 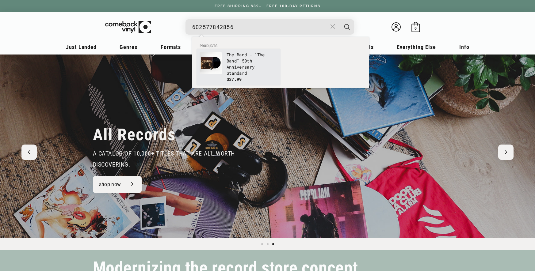 What do you see at coordinates (273, 244) in the screenshot?
I see `button: Load slide 3 of 3` at bounding box center [273, 244].